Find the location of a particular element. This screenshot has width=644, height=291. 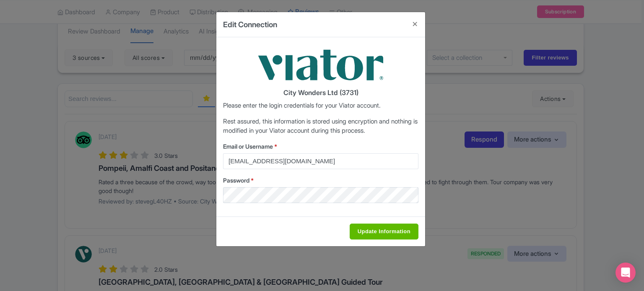

button: Close is located at coordinates (415, 24).